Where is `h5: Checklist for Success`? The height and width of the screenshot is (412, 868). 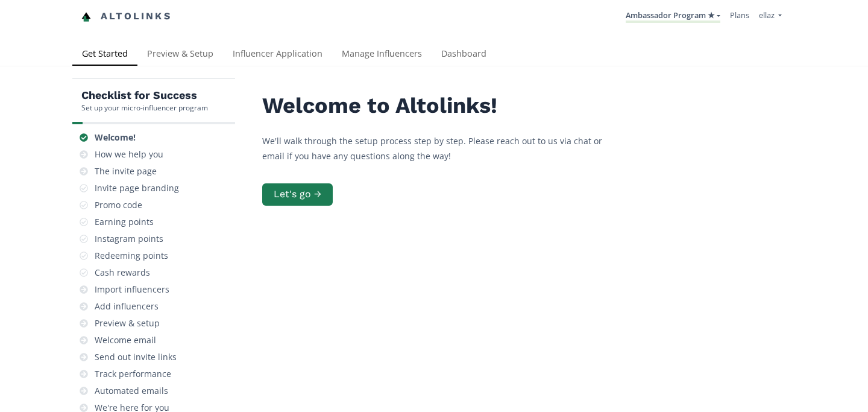
h5: Checklist for Success is located at coordinates (145, 95).